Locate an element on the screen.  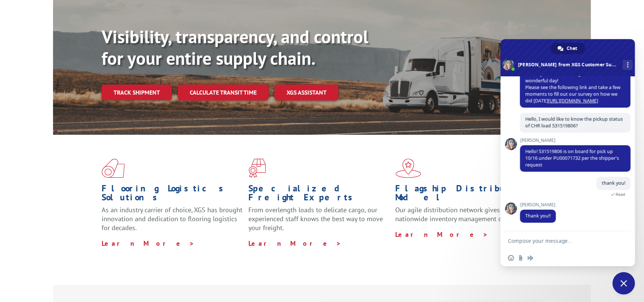
img: xgs-icon-flagship-distribution-model-red is located at coordinates (408, 168).